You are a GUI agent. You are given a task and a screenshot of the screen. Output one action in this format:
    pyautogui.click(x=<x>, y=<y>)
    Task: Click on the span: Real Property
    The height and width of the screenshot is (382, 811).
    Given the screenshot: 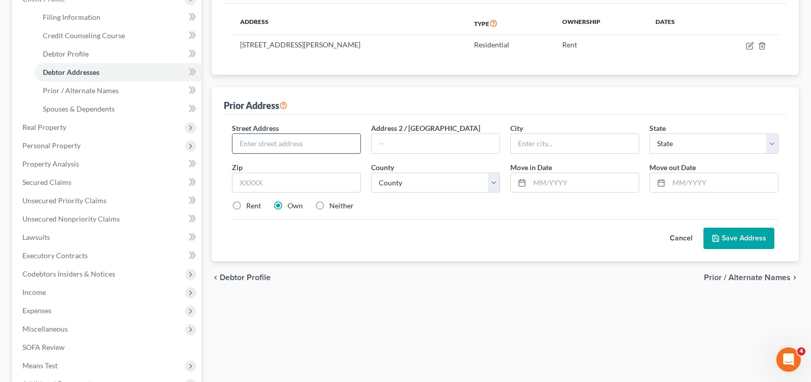 What is the action you would take?
    pyautogui.click(x=44, y=127)
    